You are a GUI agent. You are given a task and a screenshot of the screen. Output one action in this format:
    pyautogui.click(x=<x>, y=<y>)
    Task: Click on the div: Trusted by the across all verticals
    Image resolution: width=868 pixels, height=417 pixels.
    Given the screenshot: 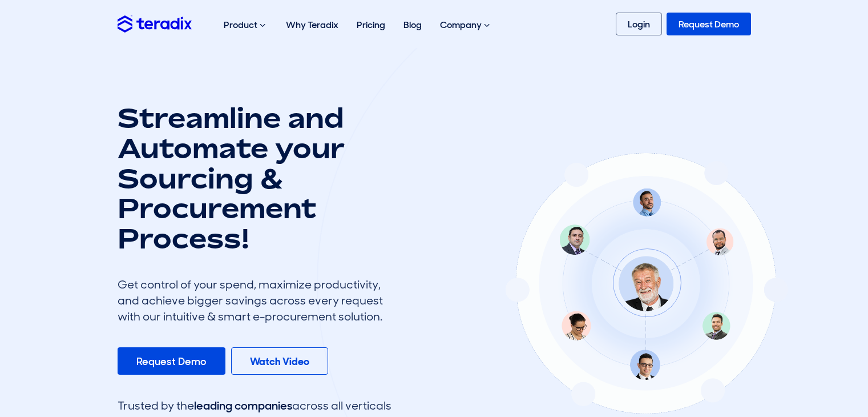 What is the action you would take?
    pyautogui.click(x=254, y=406)
    